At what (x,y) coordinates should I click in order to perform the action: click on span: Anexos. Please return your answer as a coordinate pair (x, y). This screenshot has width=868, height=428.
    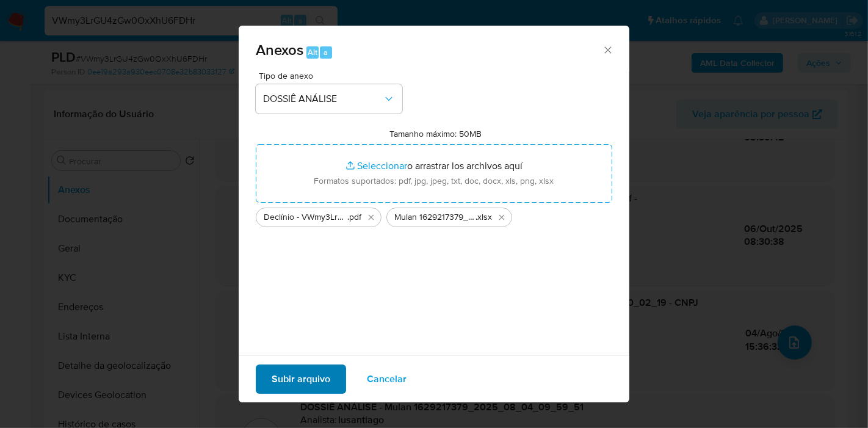
    Looking at the image, I should click on (280, 49).